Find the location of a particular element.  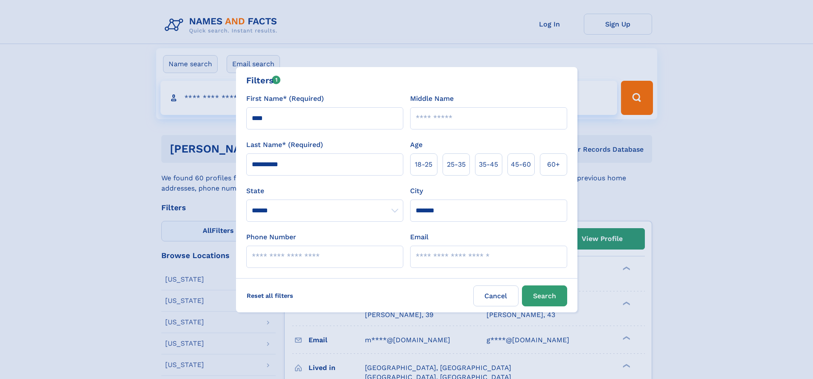

label: First Name* (Required) is located at coordinates (285, 99).